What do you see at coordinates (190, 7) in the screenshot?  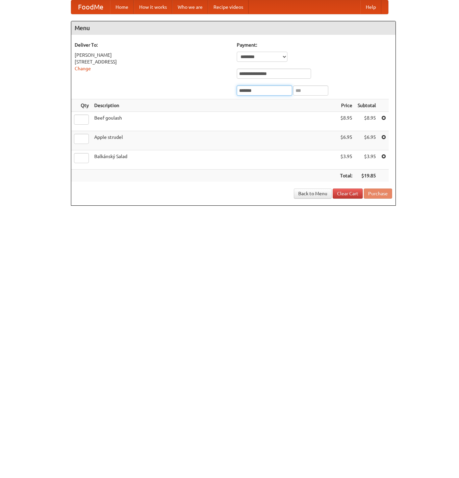 I see `a: Who we are` at bounding box center [190, 7].